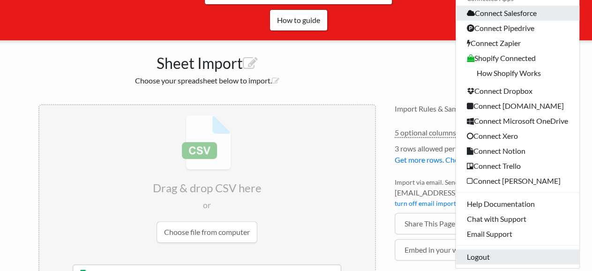  I want to click on a: Connect Xero, so click(517, 136).